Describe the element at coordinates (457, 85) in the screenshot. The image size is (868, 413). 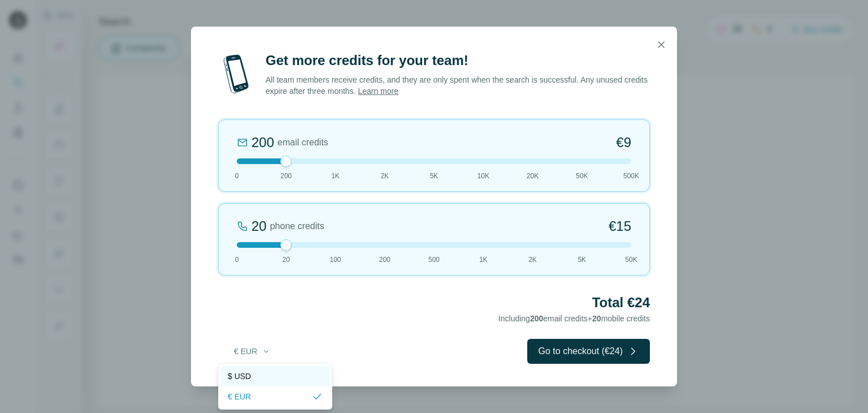
I see `p: All team members receive credits, and they are only spent when the search is successful. Any unus...` at that location.